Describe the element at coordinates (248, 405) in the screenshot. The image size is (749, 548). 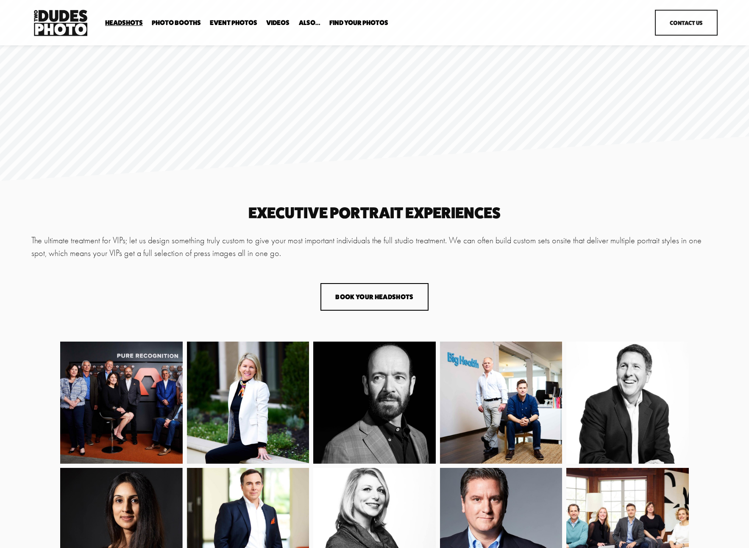
I see `img: Jackman_J_19-01-09_1127.jpg` at that location.